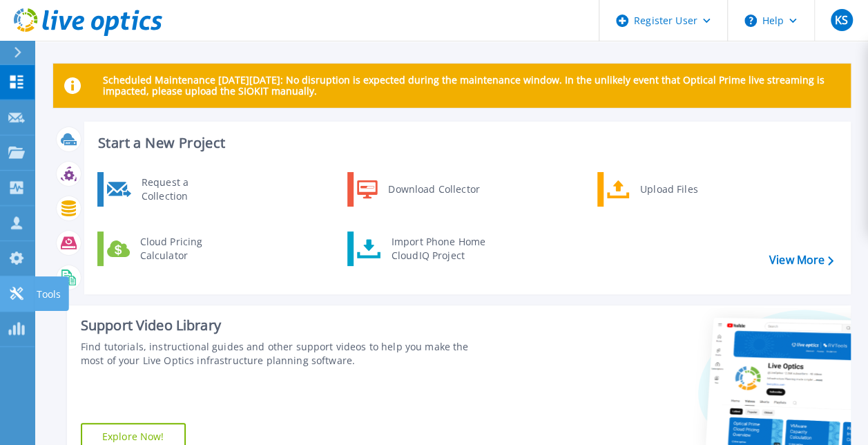 Image resolution: width=868 pixels, height=445 pixels. What do you see at coordinates (185, 189) in the screenshot?
I see `div: Request a Collection` at bounding box center [185, 189].